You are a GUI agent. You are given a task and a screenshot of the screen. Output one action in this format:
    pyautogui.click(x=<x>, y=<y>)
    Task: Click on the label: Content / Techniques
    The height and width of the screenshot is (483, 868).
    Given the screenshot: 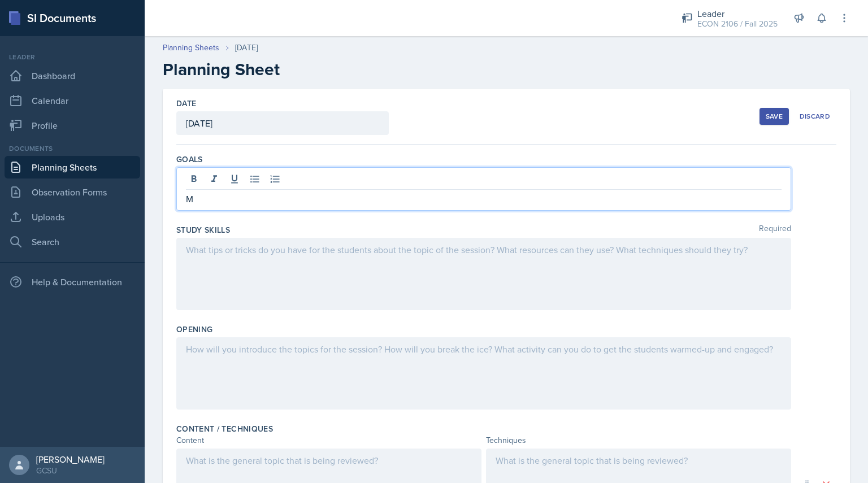 What is the action you would take?
    pyautogui.click(x=224, y=428)
    